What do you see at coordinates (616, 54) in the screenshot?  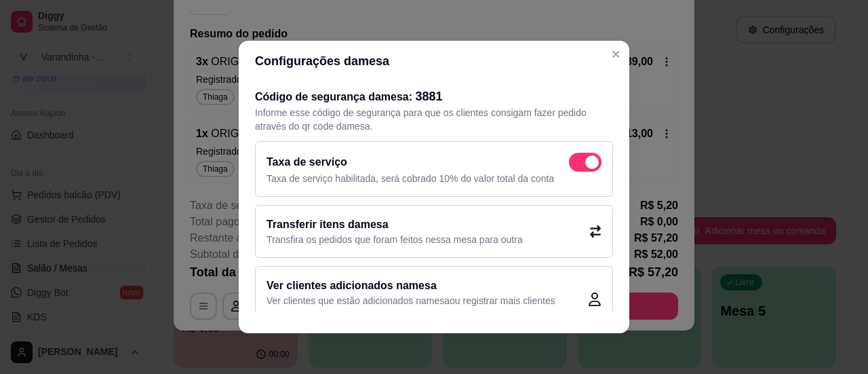 I see `button: Close` at bounding box center [616, 54].